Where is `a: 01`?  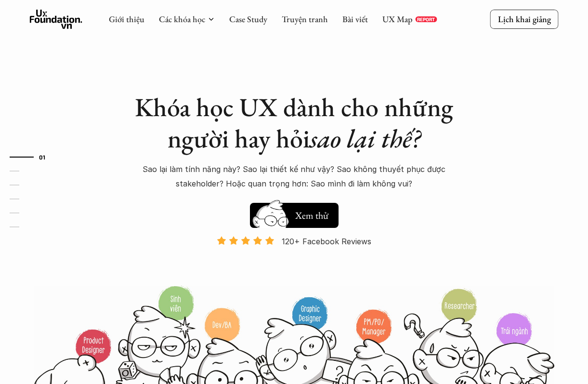 a: 01 is located at coordinates (32, 157).